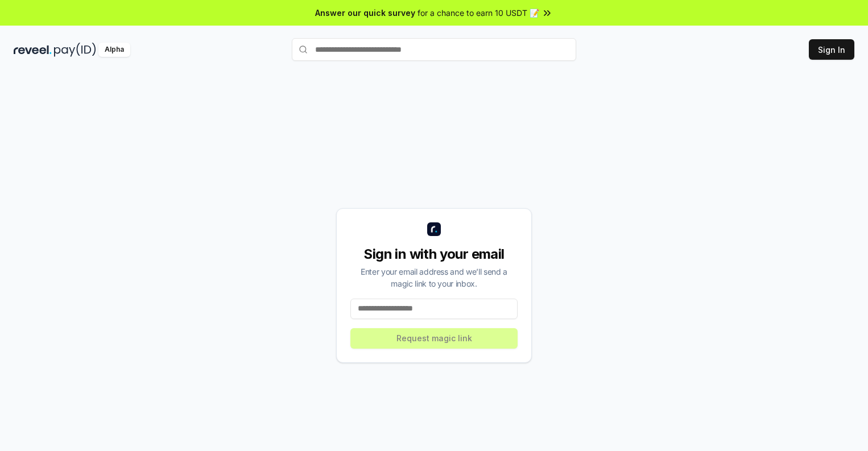 This screenshot has height=451, width=868. What do you see at coordinates (832, 50) in the screenshot?
I see `button: Sign In` at bounding box center [832, 50].